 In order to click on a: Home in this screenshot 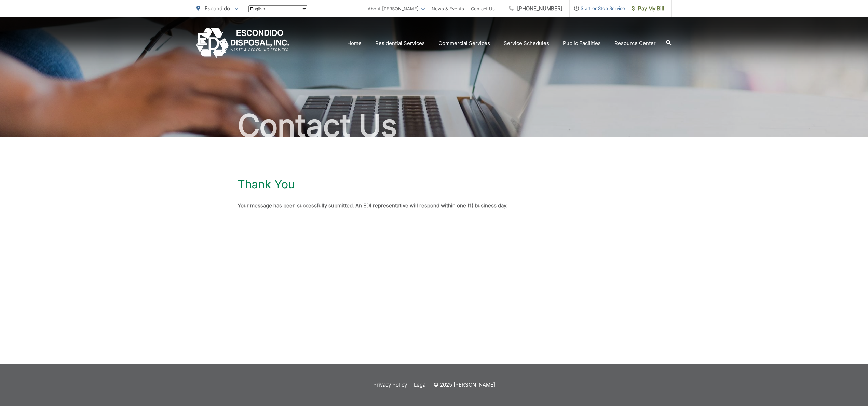, I will do `click(354, 44)`.